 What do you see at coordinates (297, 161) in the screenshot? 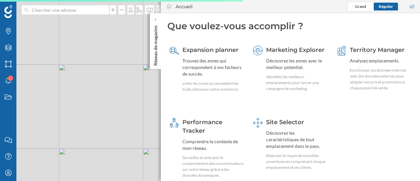
I see `div: Réduisez le risque de nouvelles ouvertures en comprenant chaque emplacement et ses clients.` at bounding box center [297, 161].